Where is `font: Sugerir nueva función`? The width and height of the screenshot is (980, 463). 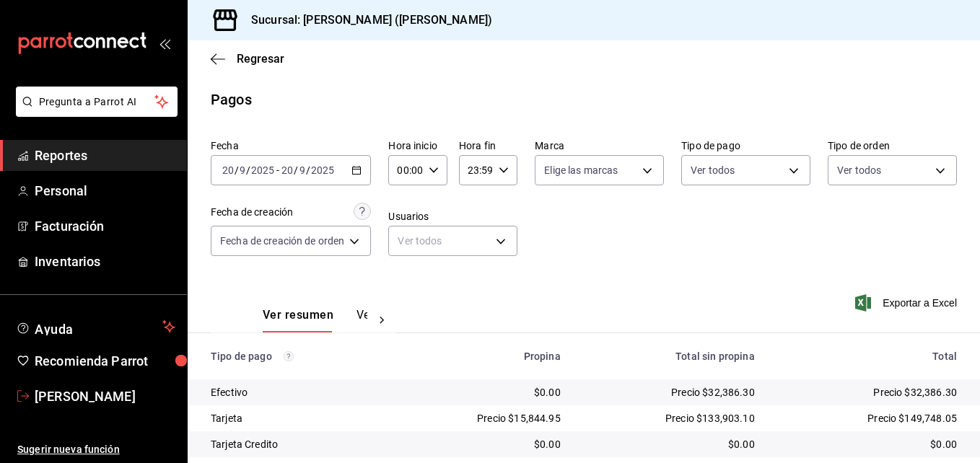
font: Sugerir nueva función is located at coordinates (68, 449).